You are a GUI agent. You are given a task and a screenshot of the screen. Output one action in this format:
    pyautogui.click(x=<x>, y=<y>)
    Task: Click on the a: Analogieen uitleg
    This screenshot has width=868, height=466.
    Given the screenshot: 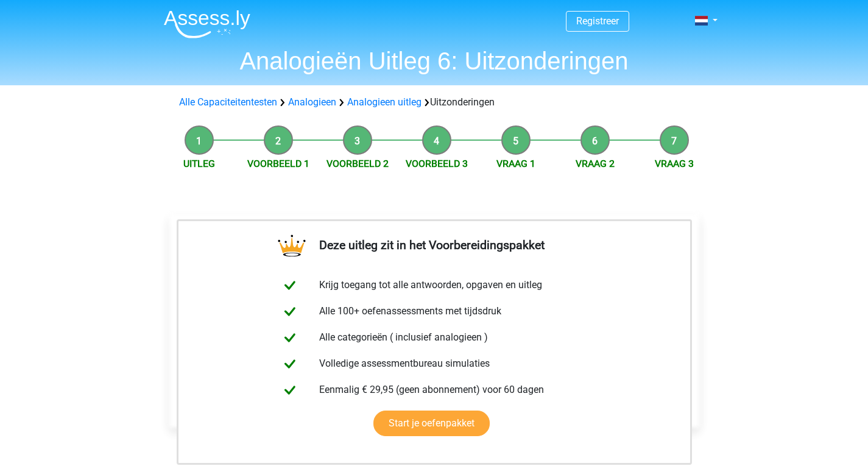 What is the action you would take?
    pyautogui.click(x=384, y=102)
    